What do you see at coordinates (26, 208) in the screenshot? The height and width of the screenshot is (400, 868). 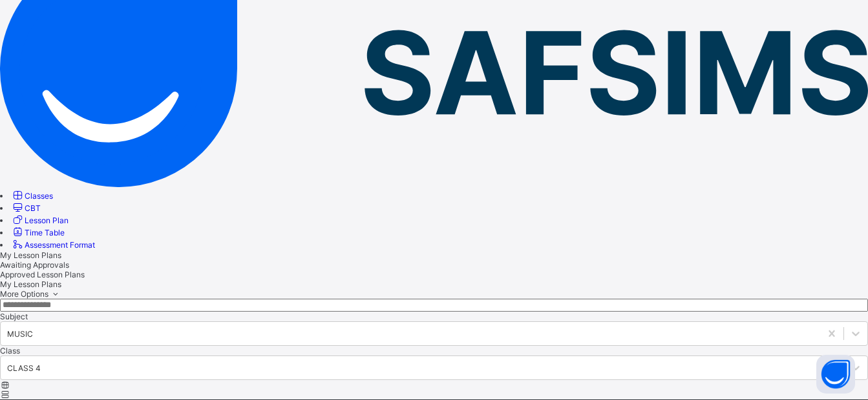 I see `a: CBT` at bounding box center [26, 208].